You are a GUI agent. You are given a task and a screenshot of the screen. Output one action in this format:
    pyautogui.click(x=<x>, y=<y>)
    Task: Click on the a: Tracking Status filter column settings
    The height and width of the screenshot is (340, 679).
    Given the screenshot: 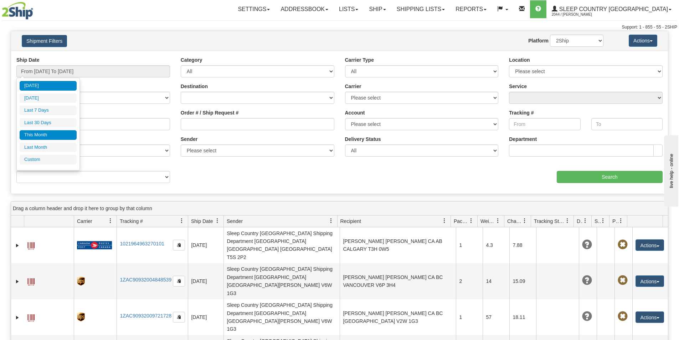 What is the action you would take?
    pyautogui.click(x=567, y=221)
    